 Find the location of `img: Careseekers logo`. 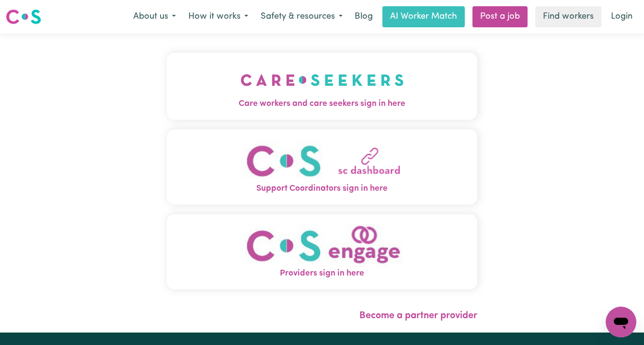

img: Careseekers logo is located at coordinates (24, 17).